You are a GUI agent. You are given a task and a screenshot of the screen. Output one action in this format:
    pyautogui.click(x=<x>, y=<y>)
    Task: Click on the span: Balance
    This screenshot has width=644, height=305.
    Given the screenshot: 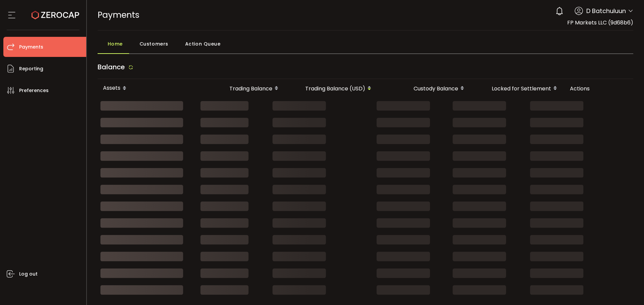 What is the action you would take?
    pyautogui.click(x=111, y=67)
    